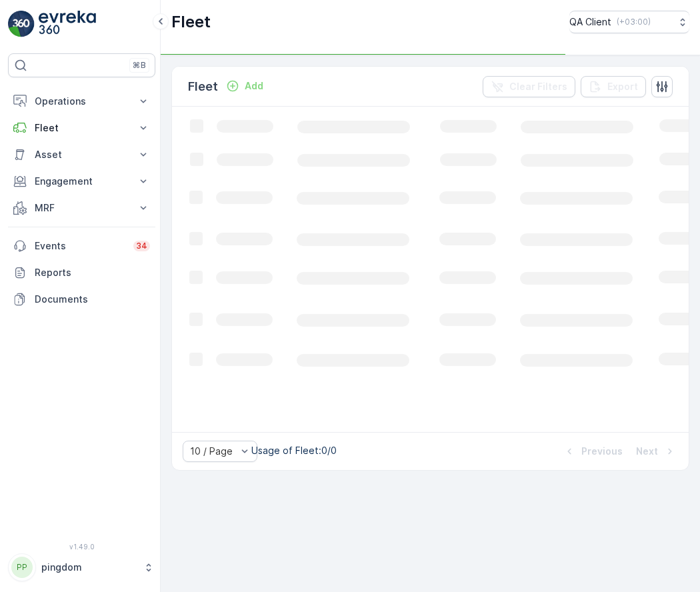 The height and width of the screenshot is (592, 700). What do you see at coordinates (81, 273) in the screenshot?
I see `a: Reports` at bounding box center [81, 273].